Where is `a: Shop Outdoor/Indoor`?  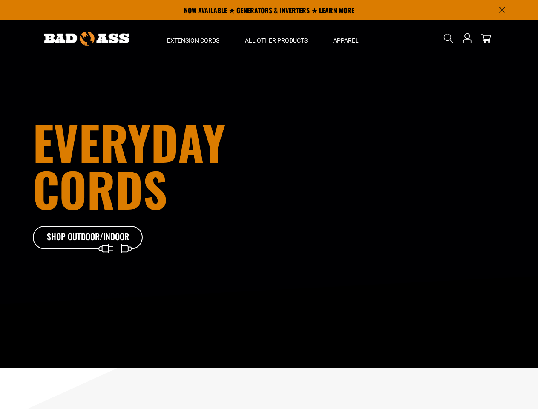
a: Shop Outdoor/Indoor is located at coordinates (88, 238).